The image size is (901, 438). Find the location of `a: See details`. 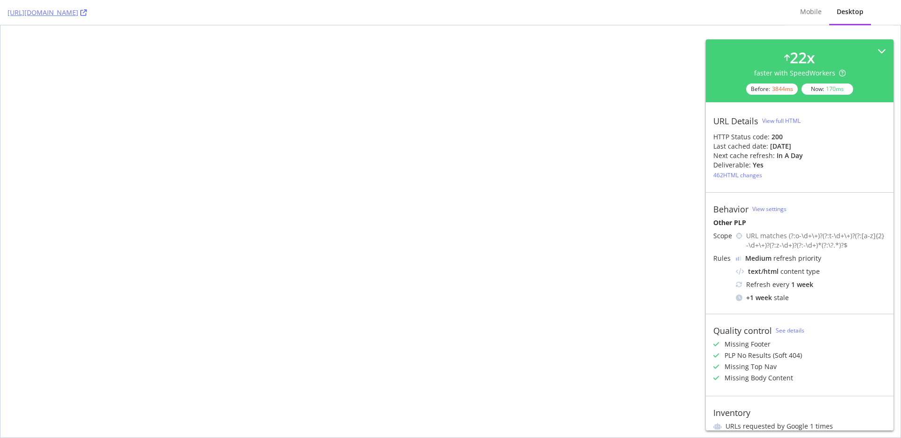

a: See details is located at coordinates (790, 330).